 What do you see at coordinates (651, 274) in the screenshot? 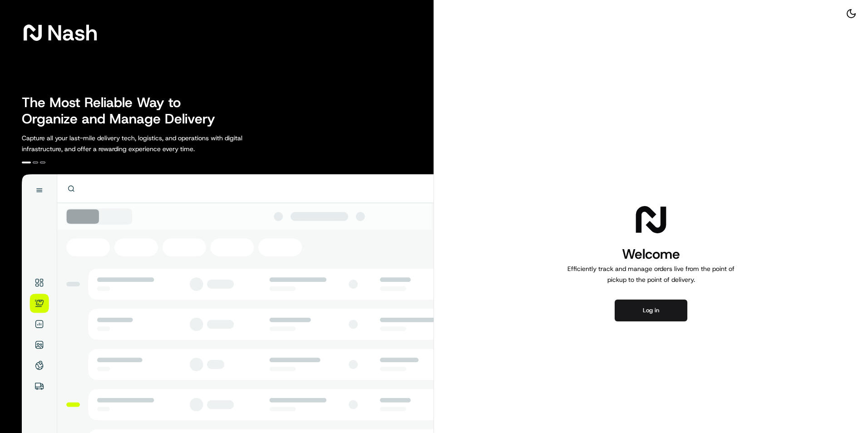
I see `p: Efficiently track and manage orders live from the point of pickup to the point of delivery.` at bounding box center [651, 274].